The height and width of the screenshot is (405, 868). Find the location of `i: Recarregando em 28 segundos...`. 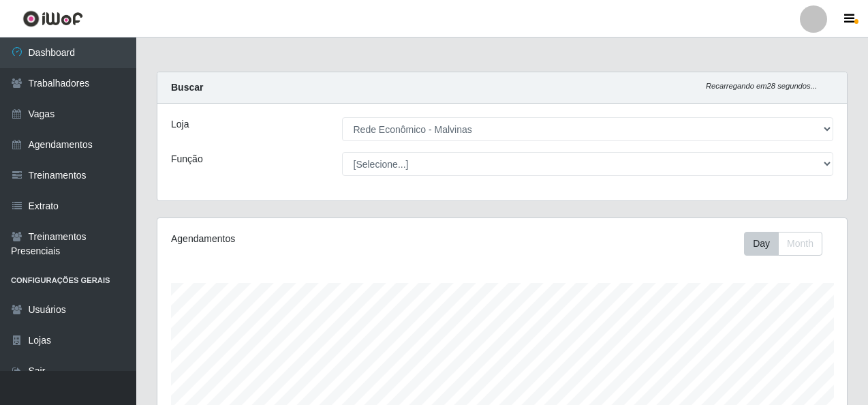

i: Recarregando em 28 segundos... is located at coordinates (761, 86).